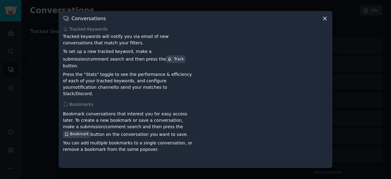 The image size is (391, 179). I want to click on span: Bookmark, so click(79, 134).